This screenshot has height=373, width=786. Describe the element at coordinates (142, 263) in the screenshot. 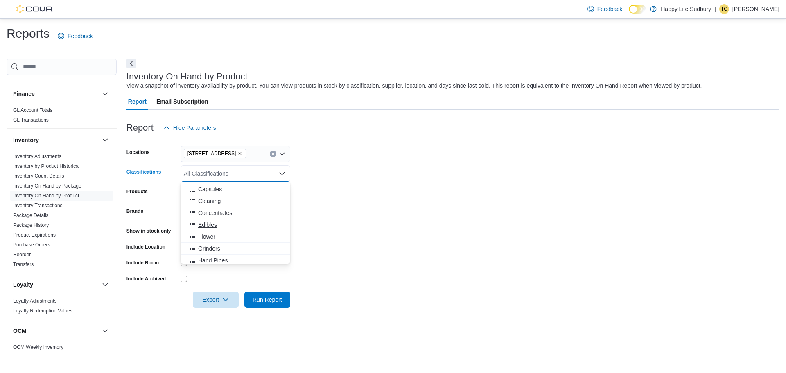

I see `label: Include Room` at that location.